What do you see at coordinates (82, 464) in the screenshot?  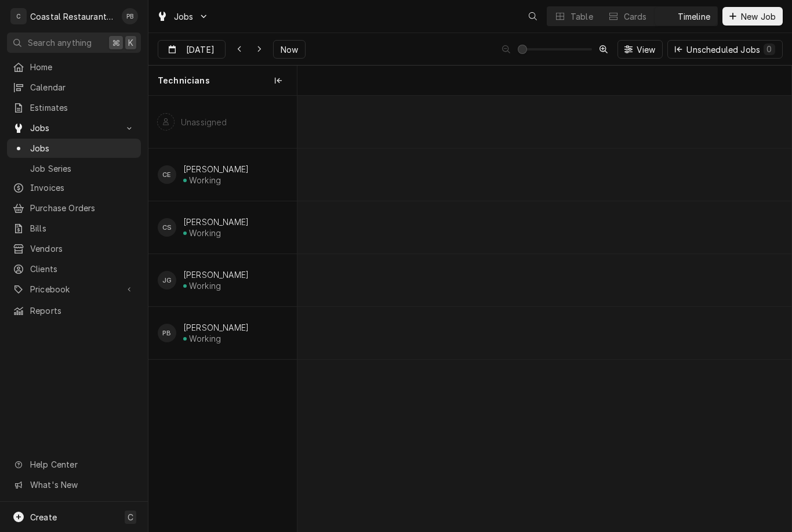 I see `span: Help Center` at bounding box center [82, 464].